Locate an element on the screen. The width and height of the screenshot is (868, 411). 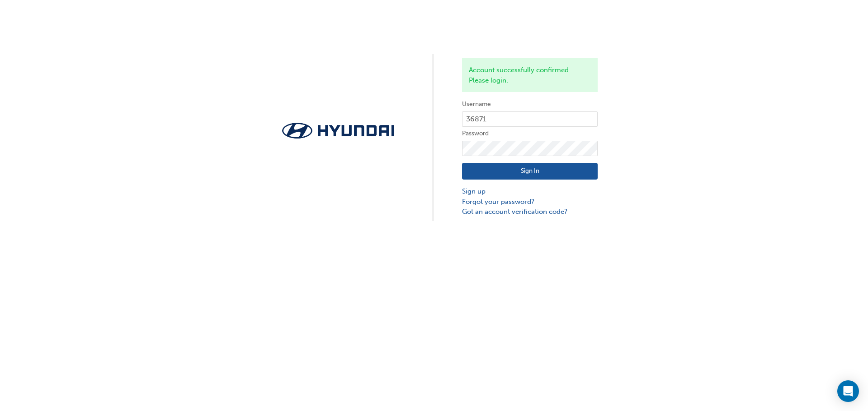
a: Forgot your password? is located at coordinates (530, 202).